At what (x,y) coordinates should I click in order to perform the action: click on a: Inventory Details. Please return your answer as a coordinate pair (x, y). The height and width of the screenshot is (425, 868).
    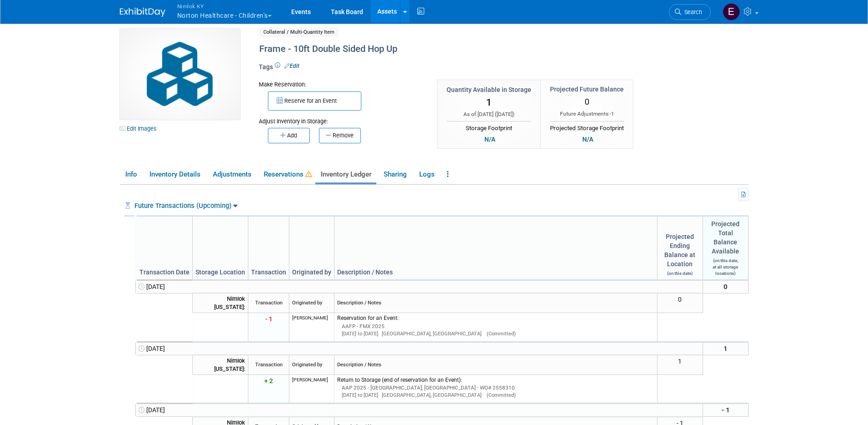
    Looking at the image, I should click on (174, 174).